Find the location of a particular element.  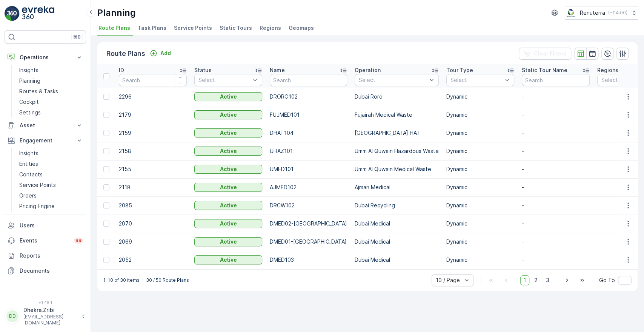

p: Reports is located at coordinates (52, 256).